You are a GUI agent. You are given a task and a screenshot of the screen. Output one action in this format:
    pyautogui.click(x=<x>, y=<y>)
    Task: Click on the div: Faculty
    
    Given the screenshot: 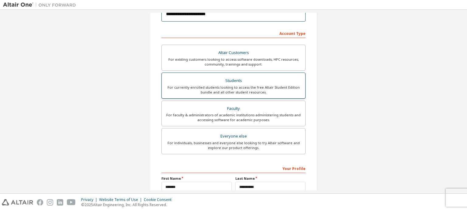 What is the action you would take?
    pyautogui.click(x=234, y=109)
    